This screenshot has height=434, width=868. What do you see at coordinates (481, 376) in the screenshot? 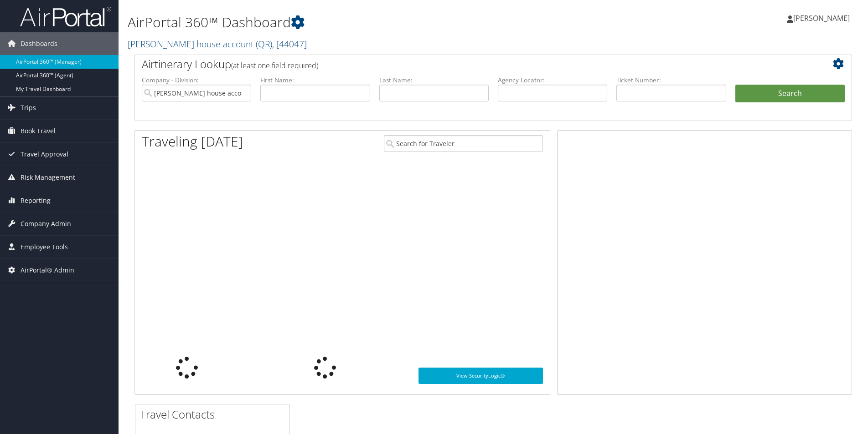
I see `a: View SecurityLogic®` at bounding box center [481, 376].